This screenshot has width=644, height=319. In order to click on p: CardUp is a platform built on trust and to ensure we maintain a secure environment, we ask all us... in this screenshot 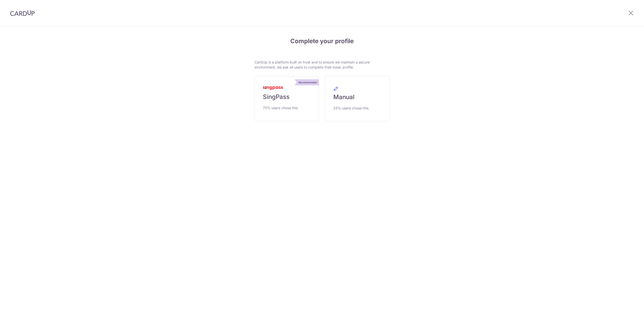, I will do `click(322, 65)`.